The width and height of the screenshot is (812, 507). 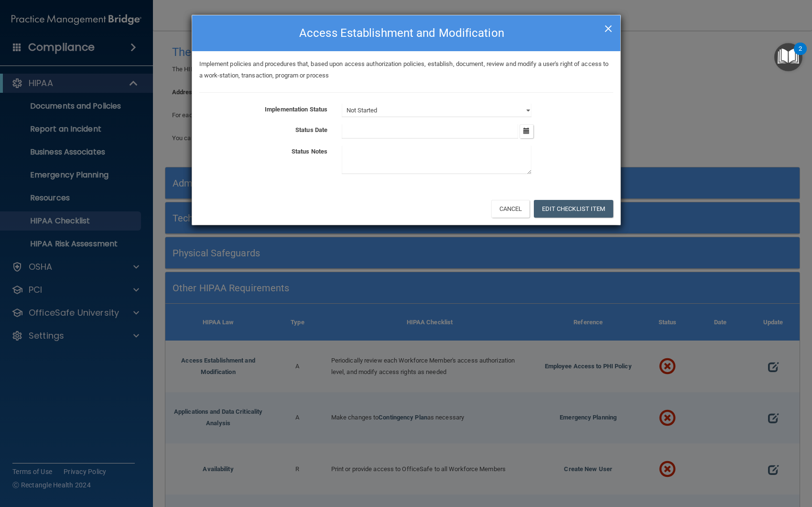 What do you see at coordinates (800, 55) in the screenshot?
I see `div: 2` at bounding box center [800, 55].